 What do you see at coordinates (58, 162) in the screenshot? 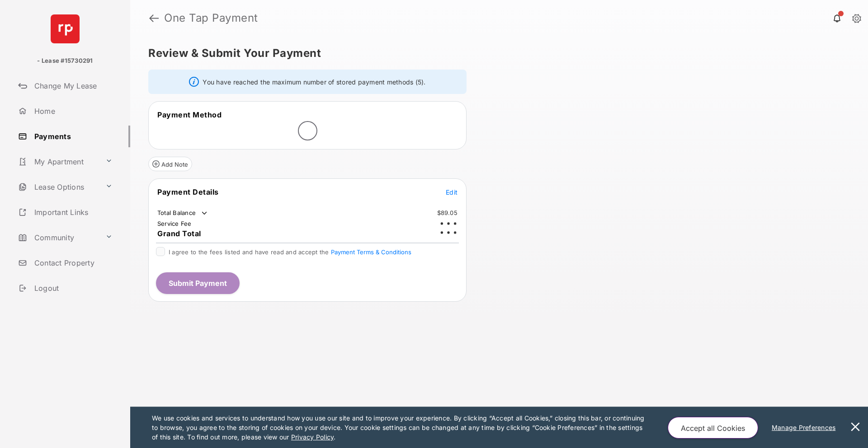
I see `a: My Apartment` at bounding box center [58, 162].